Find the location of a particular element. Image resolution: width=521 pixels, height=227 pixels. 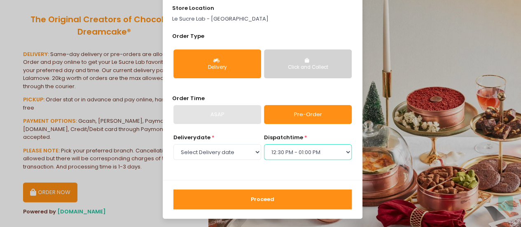

span: Delivery date is located at coordinates (192, 137).